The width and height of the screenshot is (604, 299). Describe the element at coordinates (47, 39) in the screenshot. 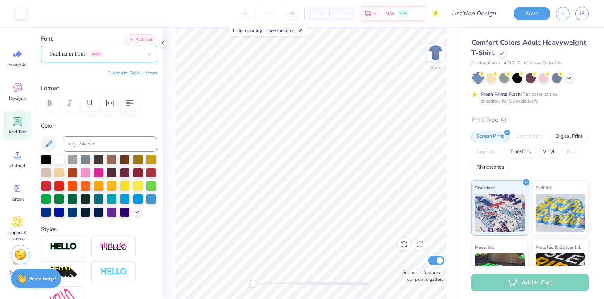

I see `label: Font` at that location.